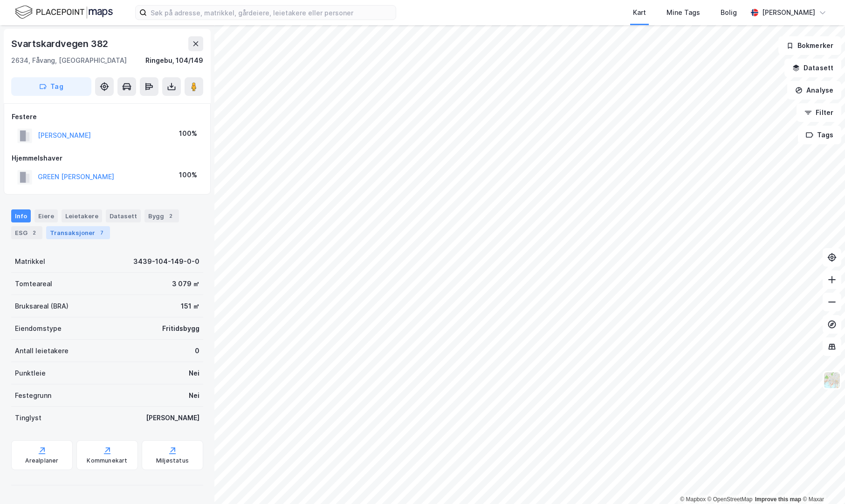 The width and height of the screenshot is (845, 504). Describe the element at coordinates (175, 61) in the screenshot. I see `div: Ringebu, 104/149` at that location.